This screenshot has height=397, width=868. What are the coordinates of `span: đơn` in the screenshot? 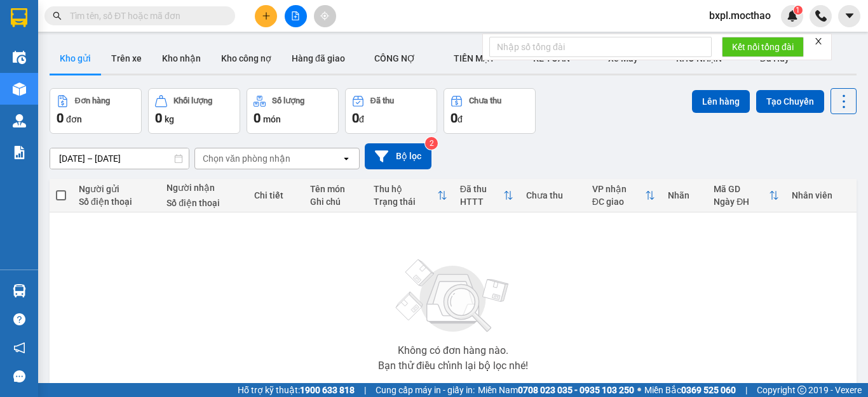 It's located at (73, 119).